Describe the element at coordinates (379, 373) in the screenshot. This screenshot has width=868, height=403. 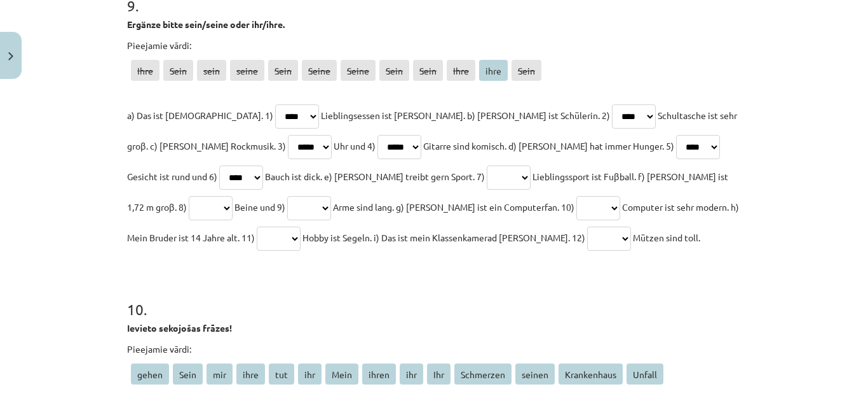
I see `span: ihren` at that location.